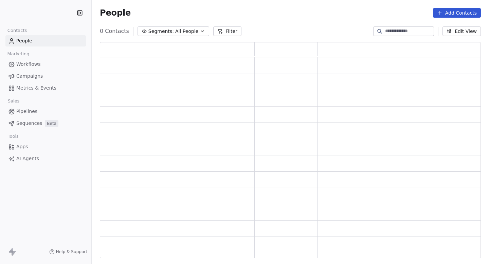 The height and width of the screenshot is (264, 489). I want to click on span: Contacts, so click(17, 31).